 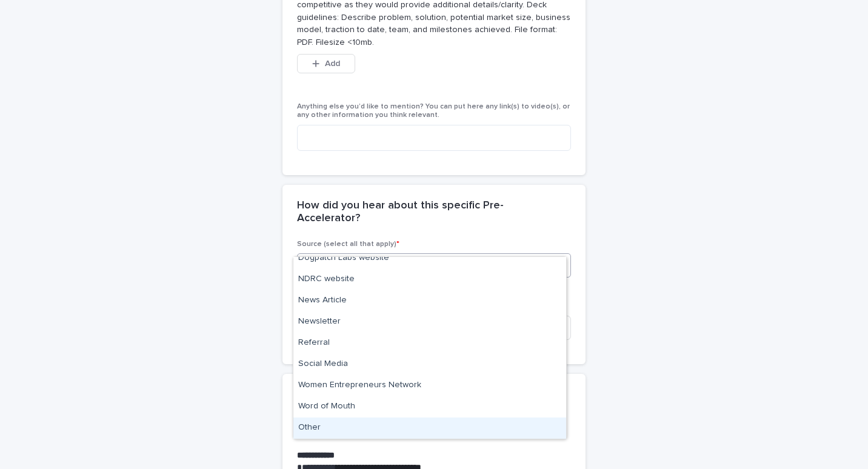 What do you see at coordinates (430, 365) in the screenshot?
I see `div: Social Media` at bounding box center [430, 365].